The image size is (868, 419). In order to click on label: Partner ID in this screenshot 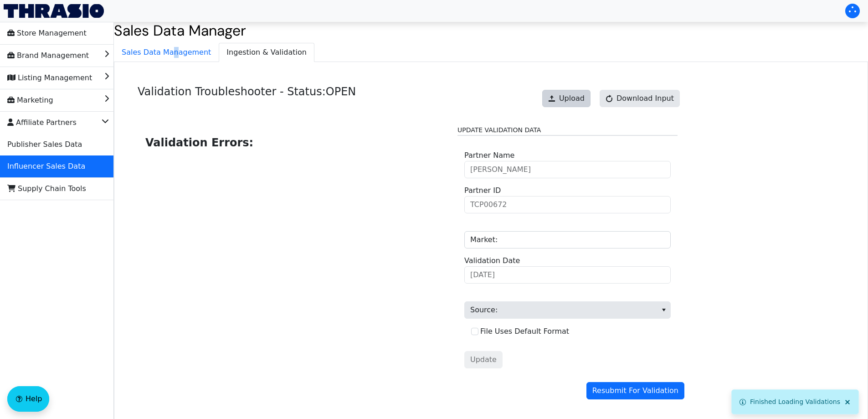, I will do `click(483, 190)`.